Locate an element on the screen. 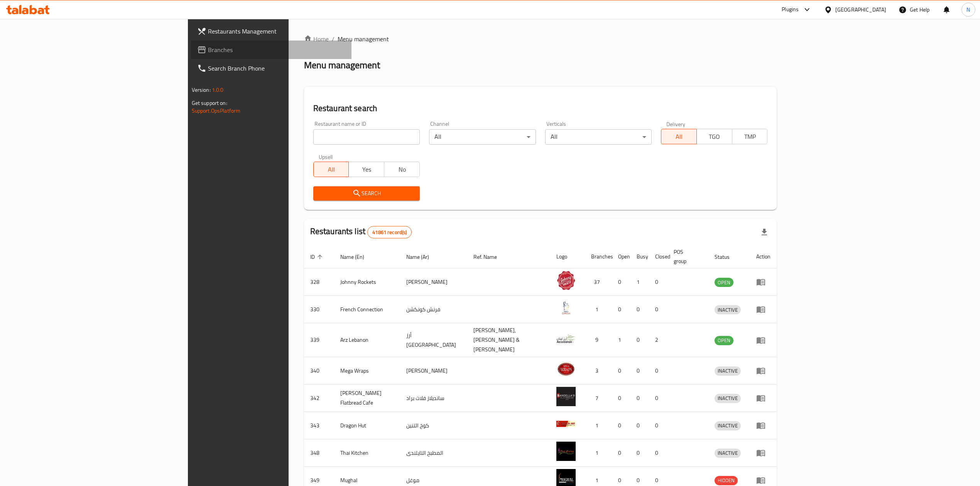 The image size is (980, 486). img: Arz Lebanon is located at coordinates (566, 339).